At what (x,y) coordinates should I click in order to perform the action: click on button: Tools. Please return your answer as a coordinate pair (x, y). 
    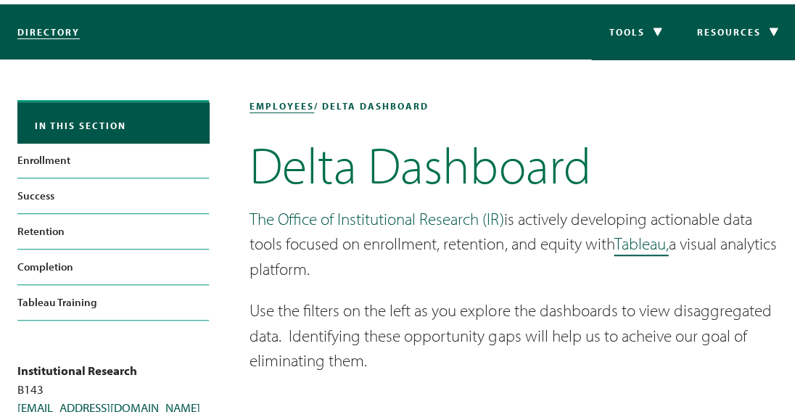
    Looking at the image, I should click on (635, 32).